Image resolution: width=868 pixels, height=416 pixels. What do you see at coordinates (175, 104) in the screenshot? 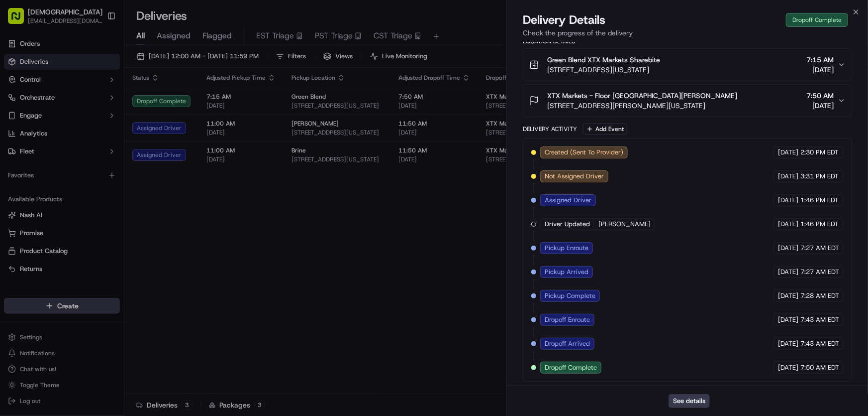
I see `button: Start new chat` at bounding box center [175, 104].